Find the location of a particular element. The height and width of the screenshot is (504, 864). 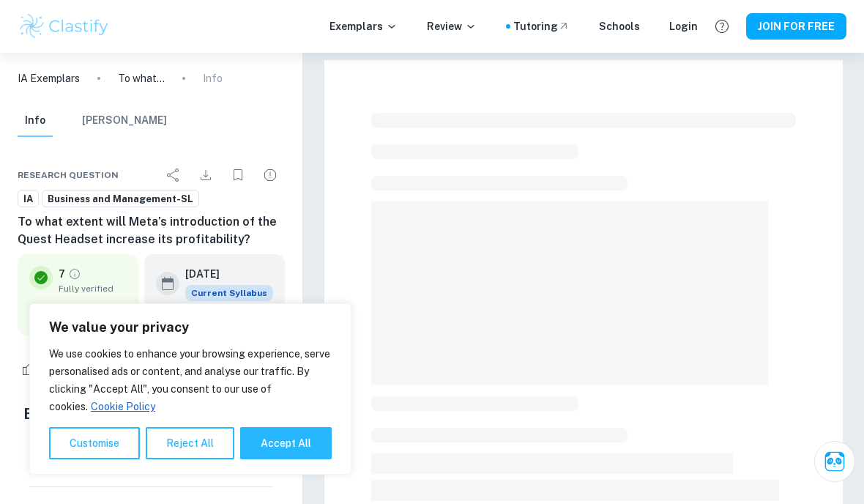

a: IA Exemplars is located at coordinates (48, 79).